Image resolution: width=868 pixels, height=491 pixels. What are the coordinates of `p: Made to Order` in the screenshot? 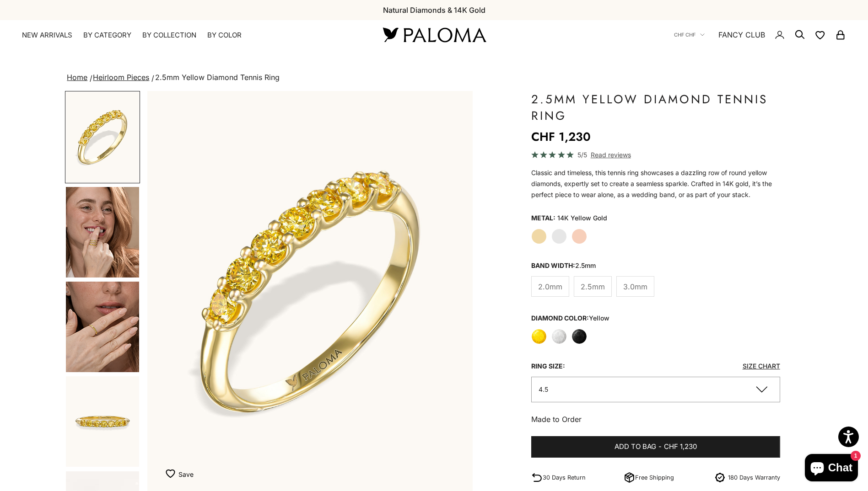 It's located at (656, 419).